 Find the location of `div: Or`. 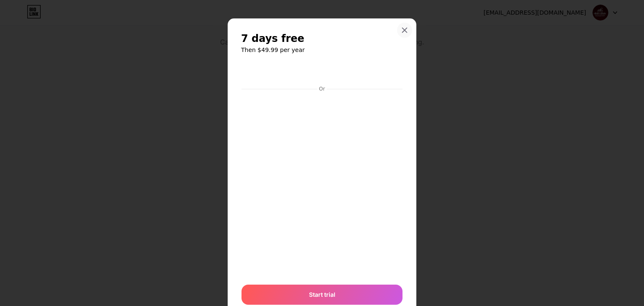

div: Or is located at coordinates (322, 89).